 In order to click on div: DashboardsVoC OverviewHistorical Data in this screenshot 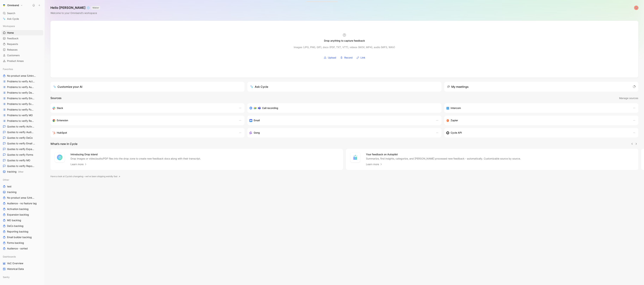, I will do `click(22, 263)`.